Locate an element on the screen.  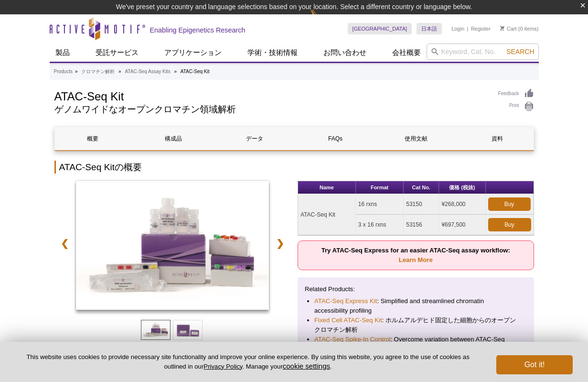
th: Name is located at coordinates (327, 187).